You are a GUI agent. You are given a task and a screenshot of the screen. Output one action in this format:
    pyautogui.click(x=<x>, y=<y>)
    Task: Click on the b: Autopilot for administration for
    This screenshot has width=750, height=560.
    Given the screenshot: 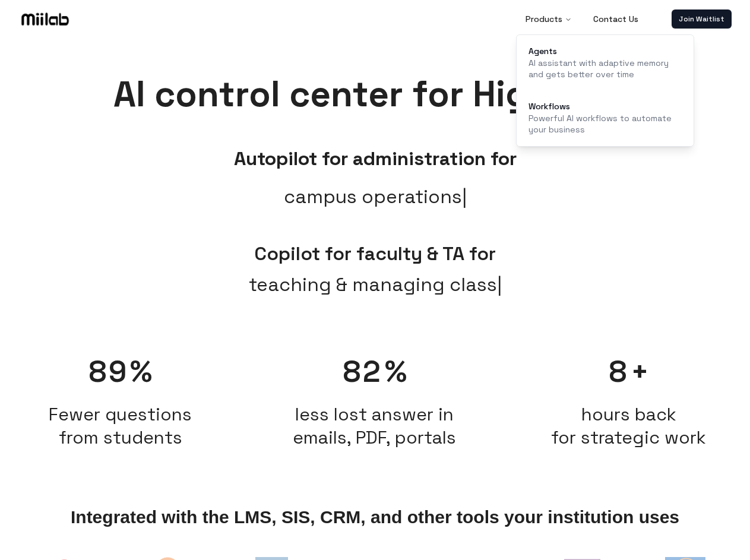 What is the action you would take?
    pyautogui.click(x=375, y=159)
    